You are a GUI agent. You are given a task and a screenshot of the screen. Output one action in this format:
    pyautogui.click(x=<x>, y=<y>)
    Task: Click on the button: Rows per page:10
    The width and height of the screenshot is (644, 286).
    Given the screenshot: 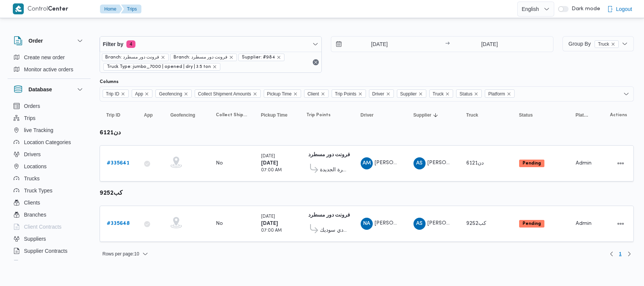 What is the action you would take?
    pyautogui.click(x=125, y=254)
    